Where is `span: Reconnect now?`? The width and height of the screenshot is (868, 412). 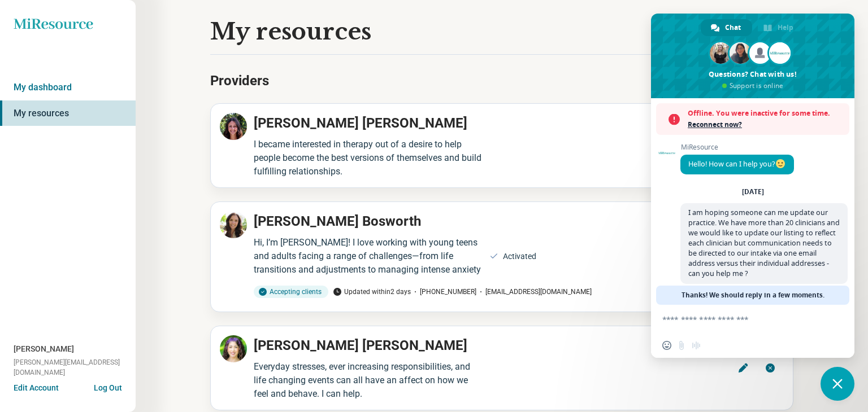
span: Reconnect now? is located at coordinates (766, 125).